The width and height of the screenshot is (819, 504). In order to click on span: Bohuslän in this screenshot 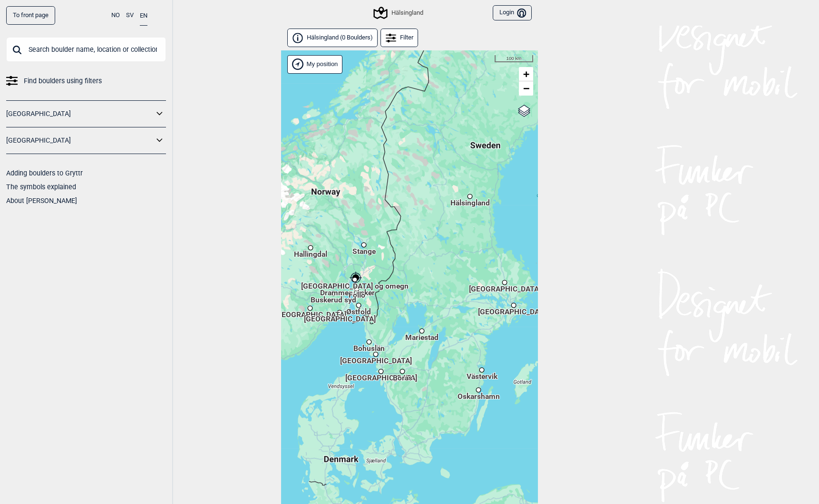, I will do `click(369, 344)`.